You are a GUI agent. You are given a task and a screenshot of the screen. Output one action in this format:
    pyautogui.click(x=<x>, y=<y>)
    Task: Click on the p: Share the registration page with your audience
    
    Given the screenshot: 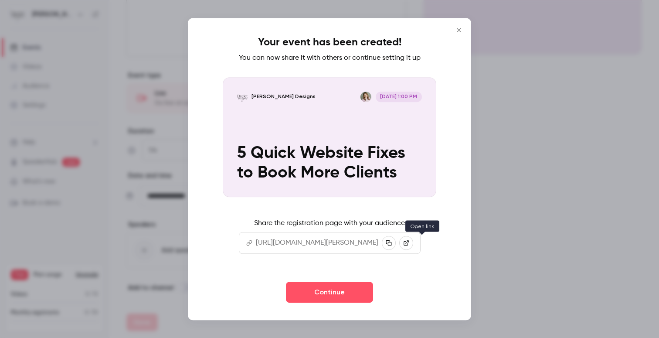 What is the action you would take?
    pyautogui.click(x=330, y=223)
    